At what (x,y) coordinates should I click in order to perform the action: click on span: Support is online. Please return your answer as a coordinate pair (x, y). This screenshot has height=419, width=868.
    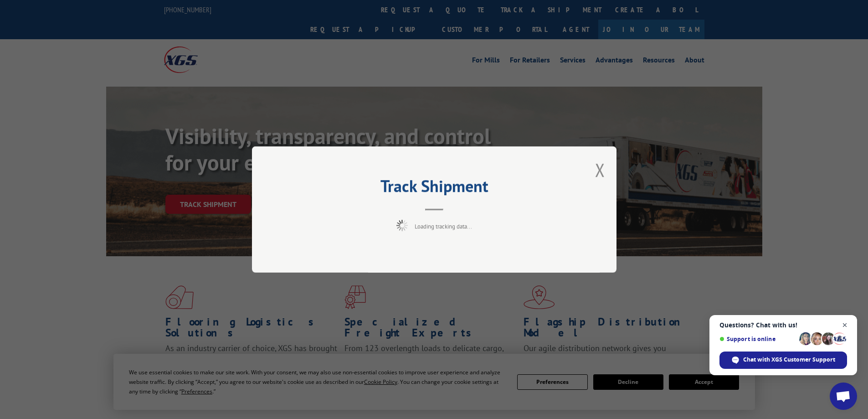
    Looking at the image, I should click on (758, 338).